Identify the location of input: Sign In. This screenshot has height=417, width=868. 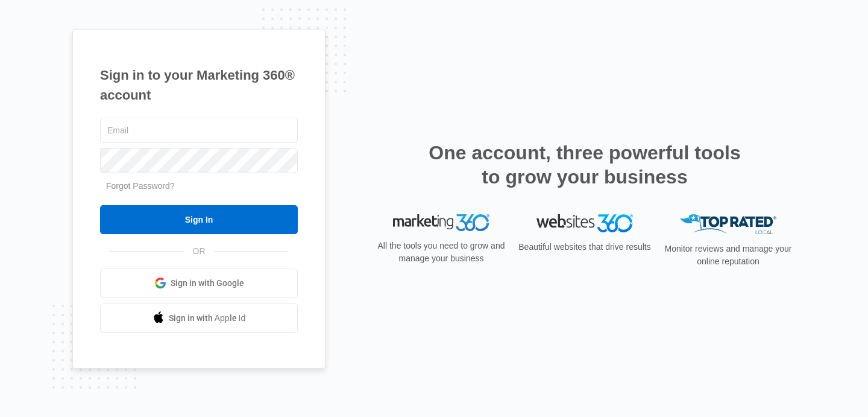
(199, 220).